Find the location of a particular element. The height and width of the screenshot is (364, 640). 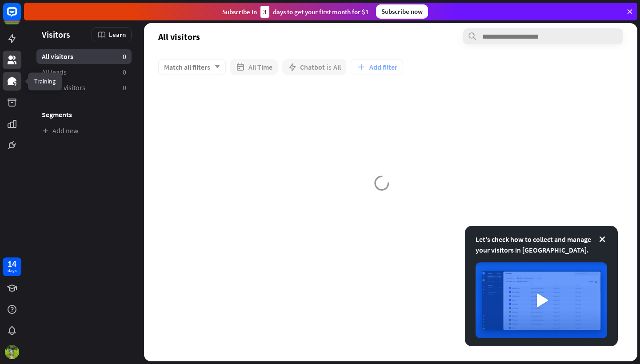

span: Visitors is located at coordinates (56, 34).